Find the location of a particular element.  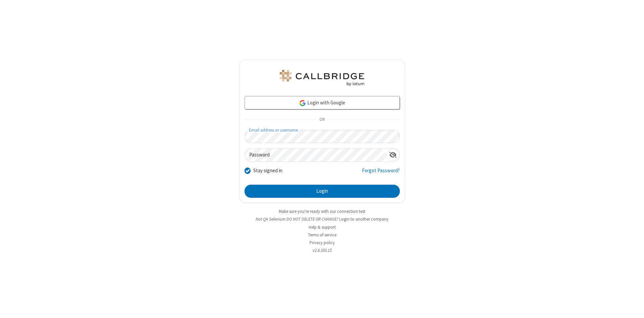

button: Login is located at coordinates (322, 191).